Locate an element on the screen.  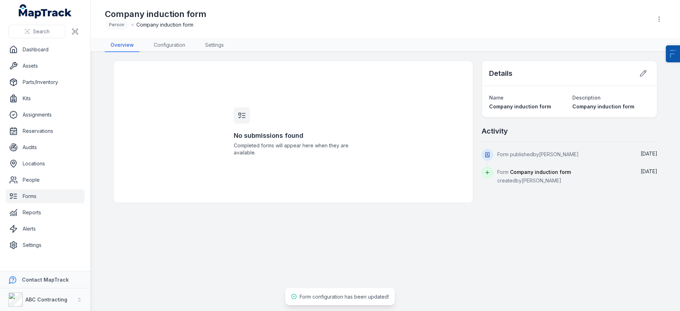
a: Configuration is located at coordinates (169, 45).